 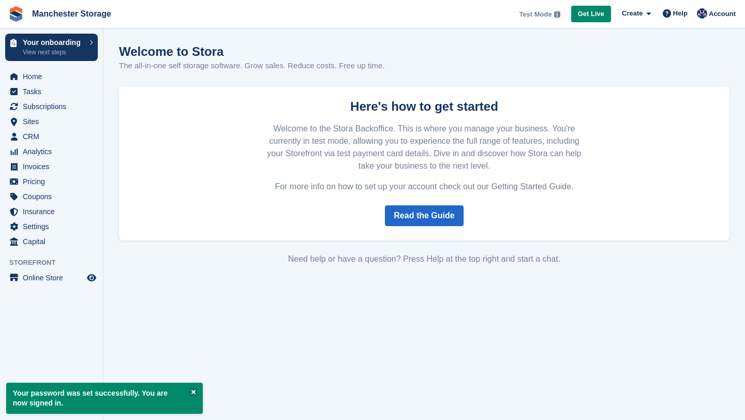 I want to click on span: Capital, so click(x=54, y=242).